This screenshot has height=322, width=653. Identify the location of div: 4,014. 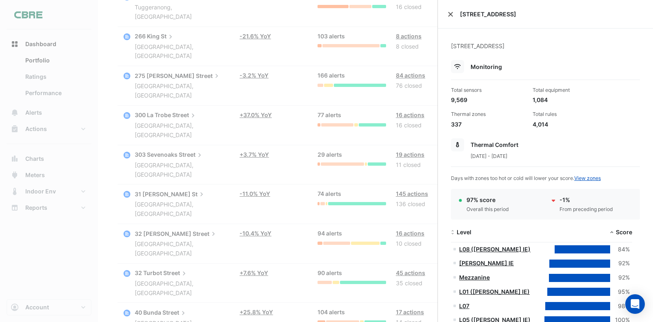
(570, 124).